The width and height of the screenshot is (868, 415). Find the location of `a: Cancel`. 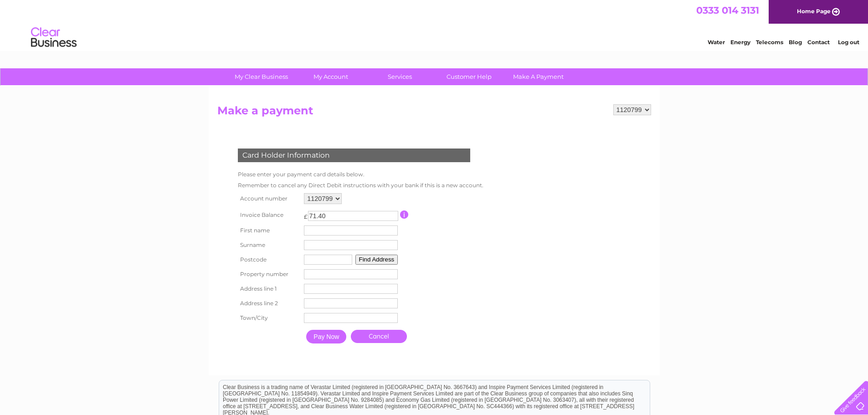

a: Cancel is located at coordinates (378, 337).